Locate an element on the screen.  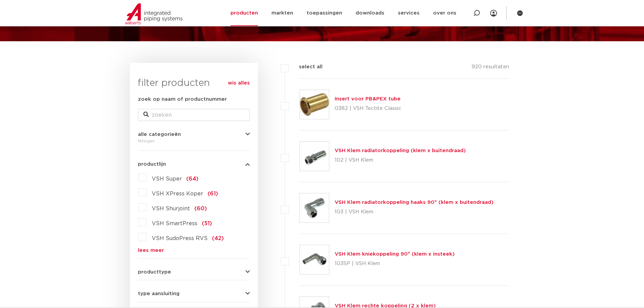
div: fittingen is located at coordinates (194, 141).